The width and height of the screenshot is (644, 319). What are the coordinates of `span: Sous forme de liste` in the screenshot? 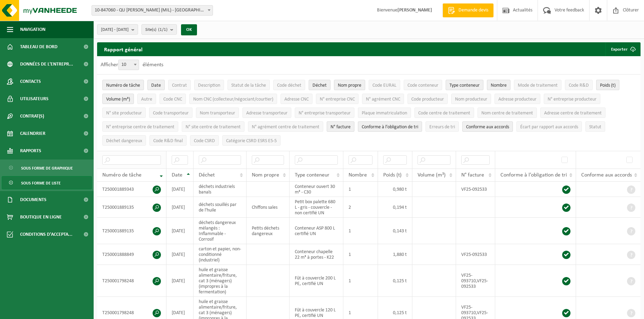 It's located at (41, 183).